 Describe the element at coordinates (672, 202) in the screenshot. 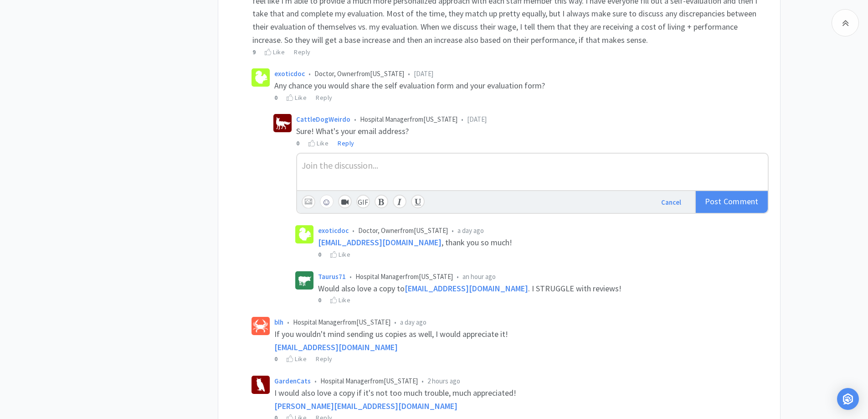

I see `a: Cancel` at that location.